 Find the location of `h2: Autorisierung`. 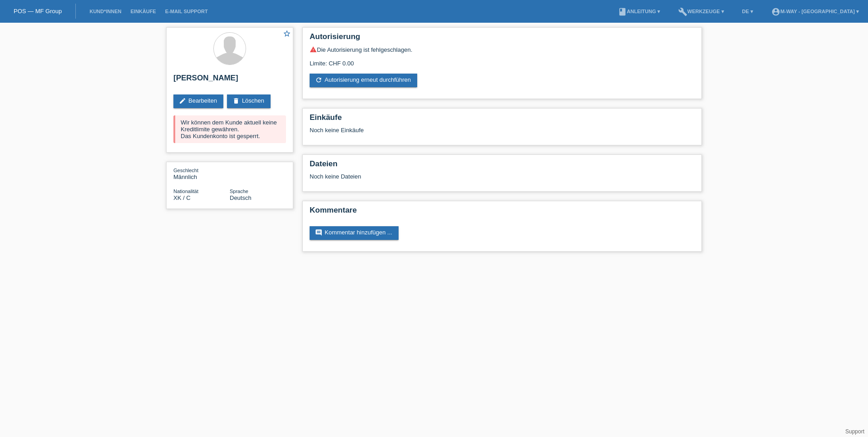

h2: Autorisierung is located at coordinates (502, 39).